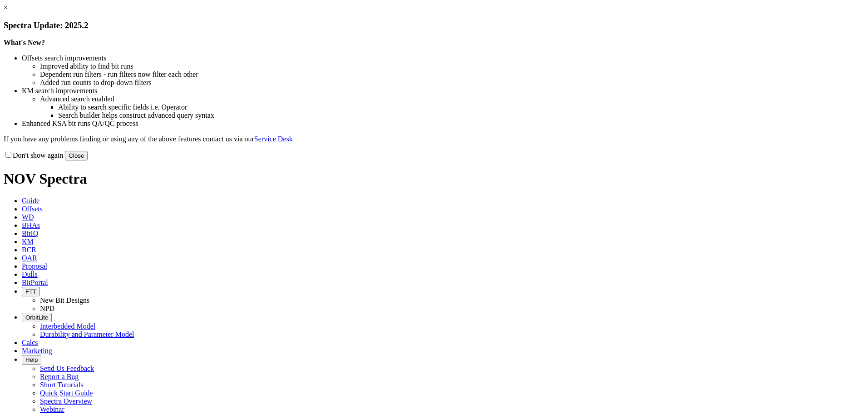 Image resolution: width=868 pixels, height=420 pixels. Describe the element at coordinates (35, 266) in the screenshot. I see `span: Proposal` at that location.